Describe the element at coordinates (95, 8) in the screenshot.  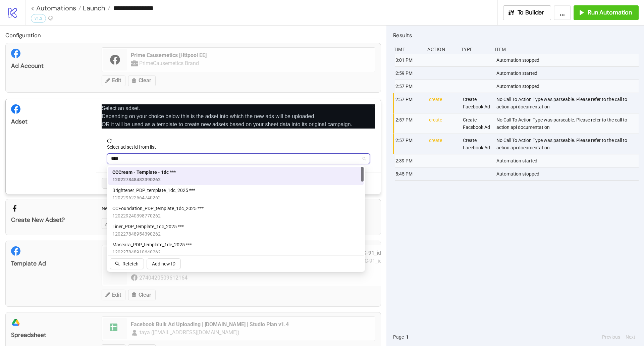
I see `a: Launch` at that location.